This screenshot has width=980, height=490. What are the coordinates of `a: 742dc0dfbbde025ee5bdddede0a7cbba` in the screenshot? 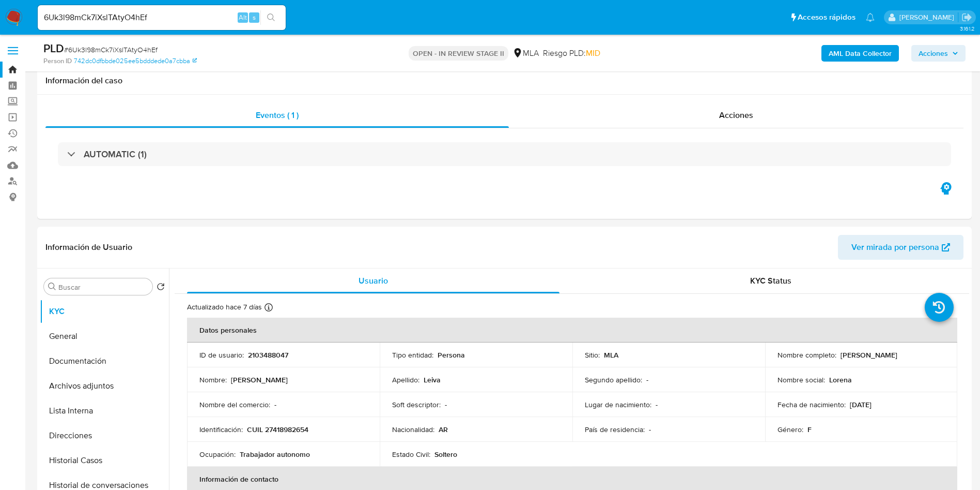 It's located at (136, 61).